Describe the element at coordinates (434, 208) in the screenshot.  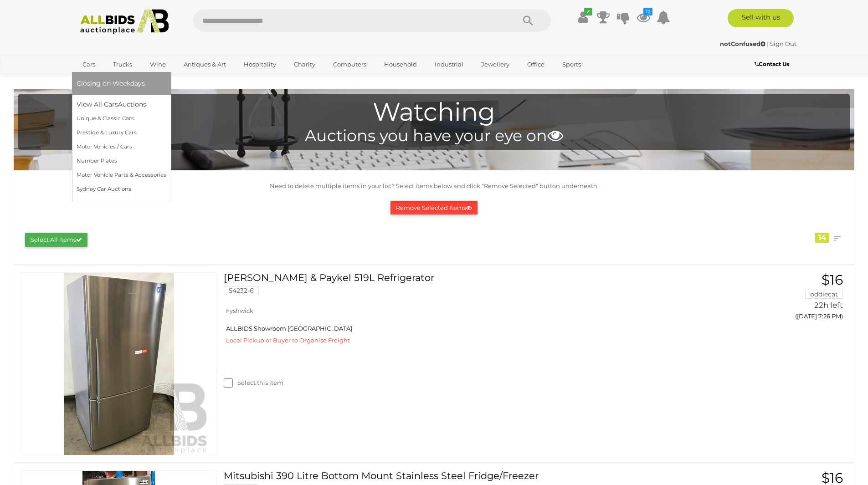
I see `button: Remove Selected Items` at that location.